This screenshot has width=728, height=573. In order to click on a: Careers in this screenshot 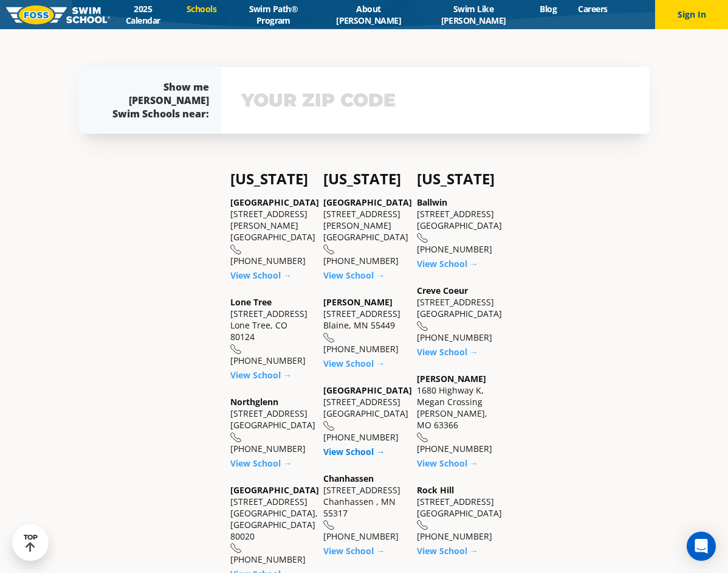, I will do `click(592, 8)`.